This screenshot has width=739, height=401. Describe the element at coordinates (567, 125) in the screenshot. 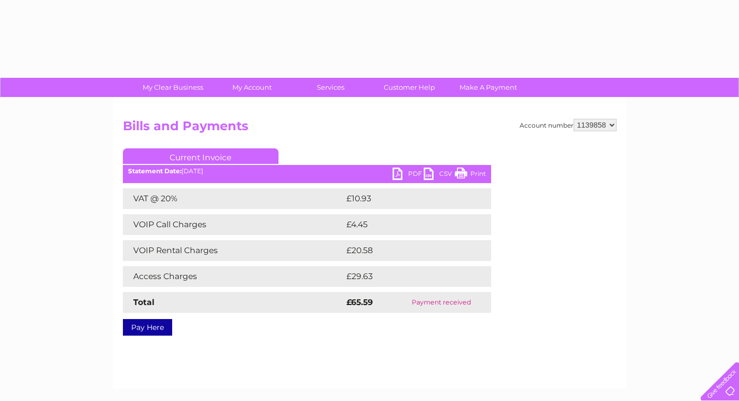

I see `div: Account number` at that location.